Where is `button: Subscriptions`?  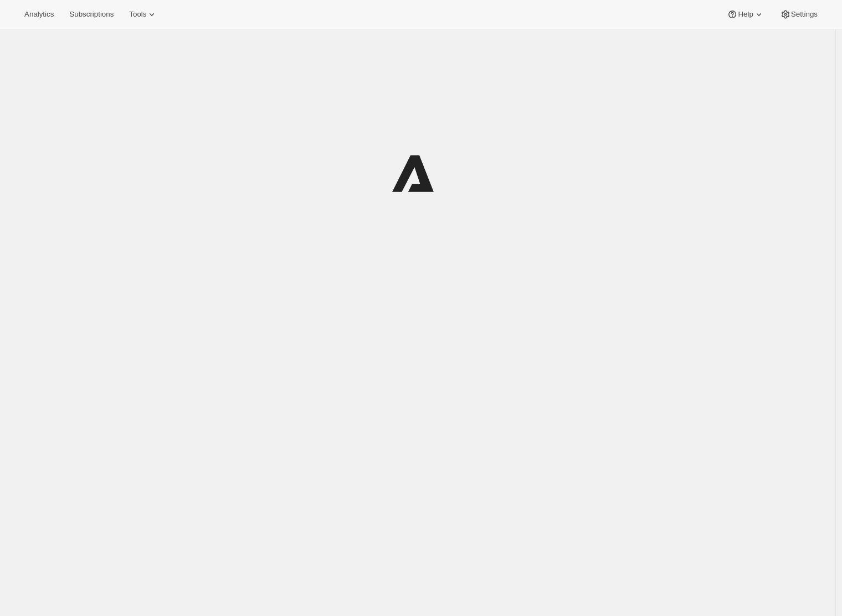
button: Subscriptions is located at coordinates (91, 14).